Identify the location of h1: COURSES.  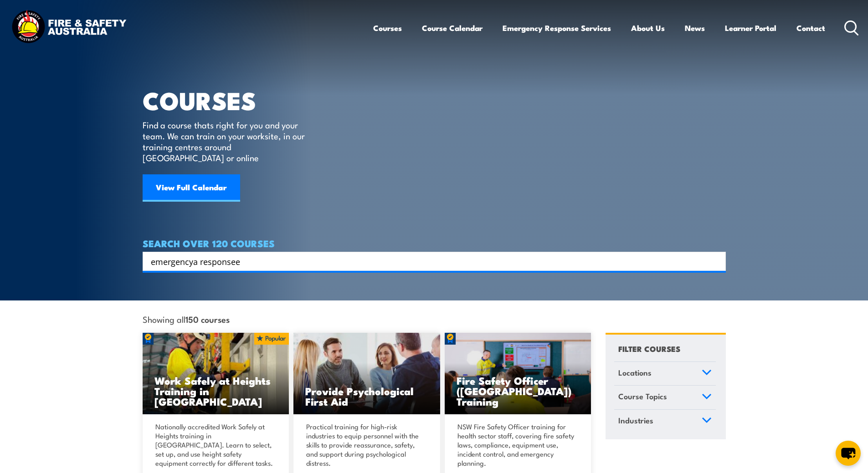
(230, 100).